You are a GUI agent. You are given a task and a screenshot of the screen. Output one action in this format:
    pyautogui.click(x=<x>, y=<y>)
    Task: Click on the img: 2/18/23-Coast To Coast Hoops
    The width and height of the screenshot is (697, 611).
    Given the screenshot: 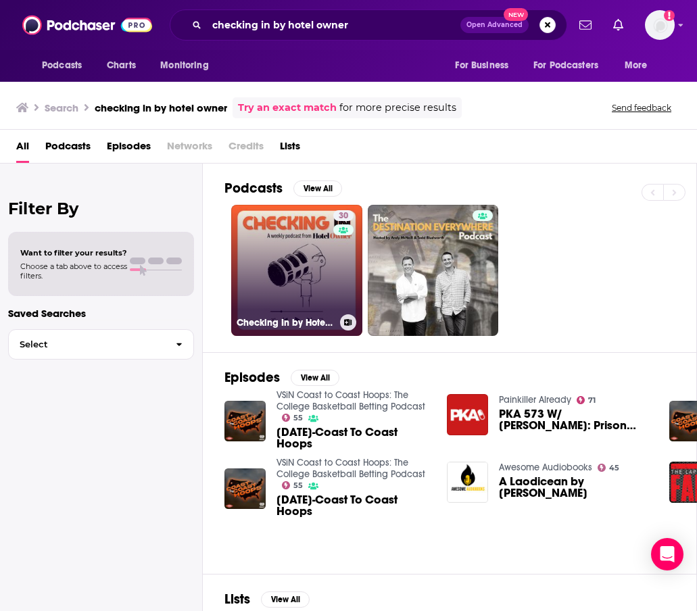 What is the action you would take?
    pyautogui.click(x=245, y=421)
    